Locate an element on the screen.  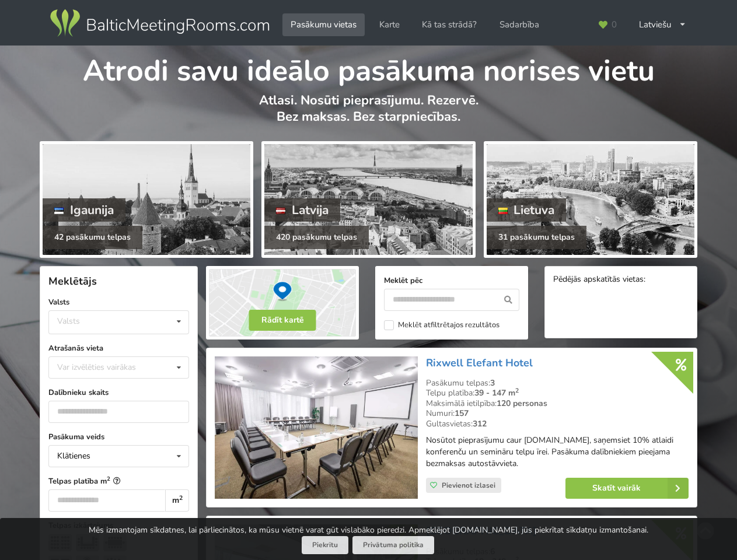
div: m is located at coordinates (176, 501).